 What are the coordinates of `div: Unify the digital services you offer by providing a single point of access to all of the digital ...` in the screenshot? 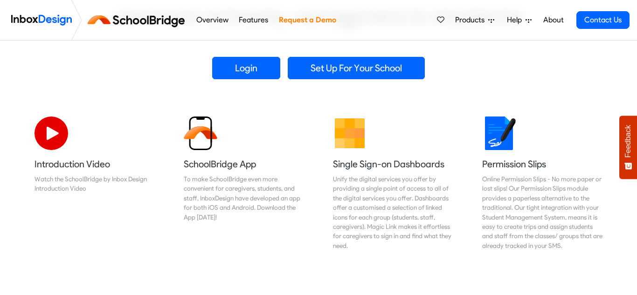 It's located at (393, 212).